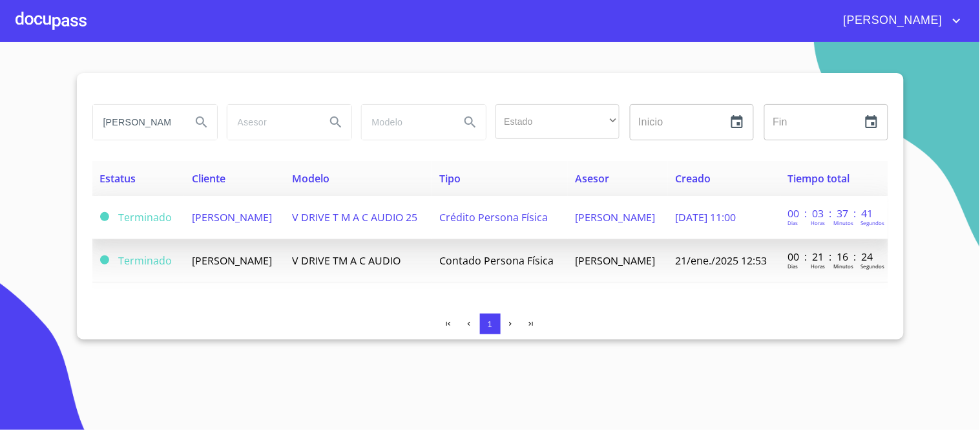 The height and width of the screenshot is (430, 980). Describe the element at coordinates (493, 217) in the screenshot. I see `span: Crédito Persona Física` at that location.